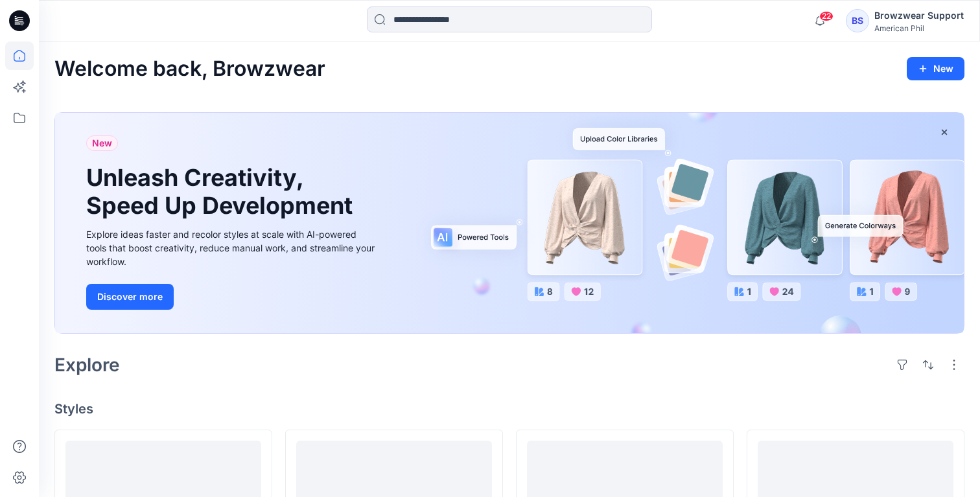  What do you see at coordinates (130, 297) in the screenshot?
I see `button: Discover more` at bounding box center [130, 297].